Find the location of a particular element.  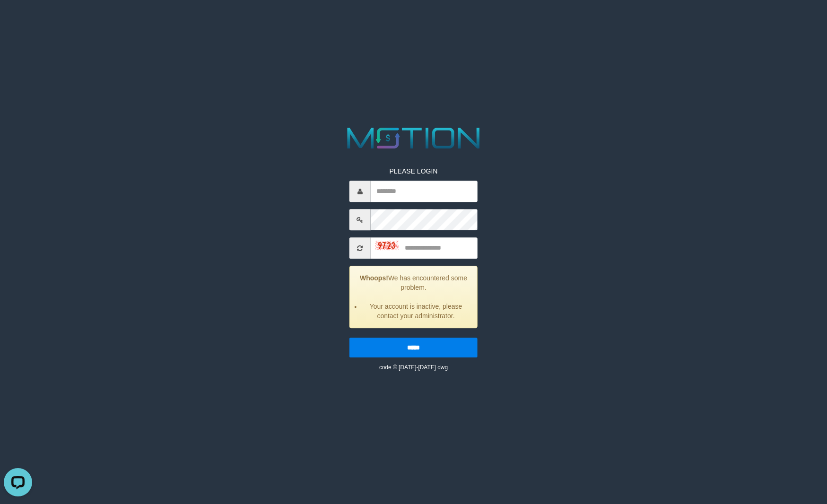

strong: Whoops! is located at coordinates (374, 278).